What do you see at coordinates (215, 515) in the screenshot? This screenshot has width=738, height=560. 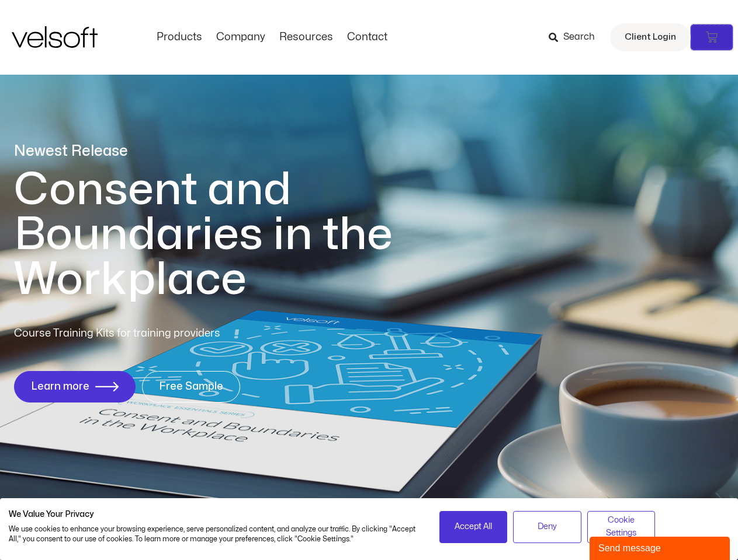 I see `h2: We Value Your Privacy` at bounding box center [215, 515].